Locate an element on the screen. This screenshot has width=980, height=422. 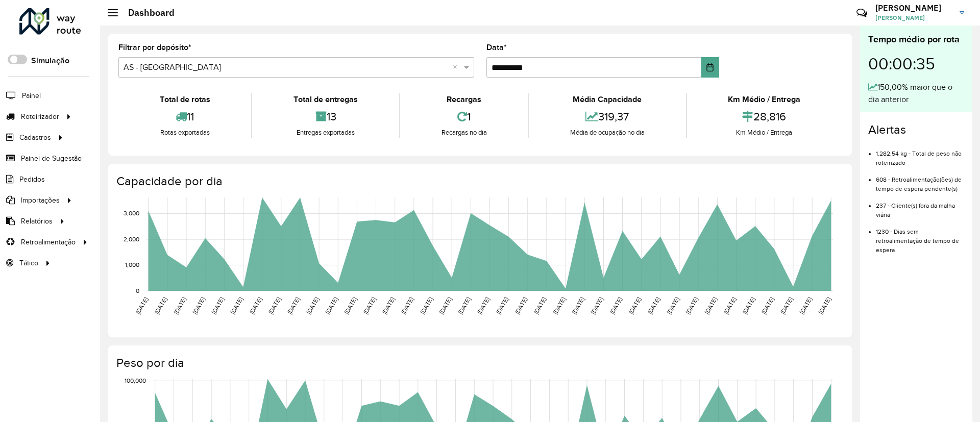
div: Média Capacidade is located at coordinates (607, 100).